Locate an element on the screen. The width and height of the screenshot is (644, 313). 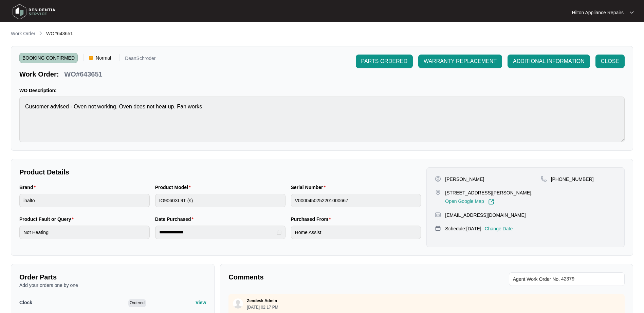
p: Work Order is located at coordinates (23, 34).